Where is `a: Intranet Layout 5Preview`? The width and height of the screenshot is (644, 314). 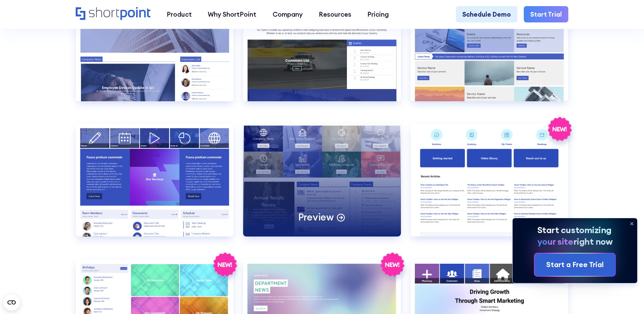
a: Intranet Layout 5Preview is located at coordinates (322, 187).